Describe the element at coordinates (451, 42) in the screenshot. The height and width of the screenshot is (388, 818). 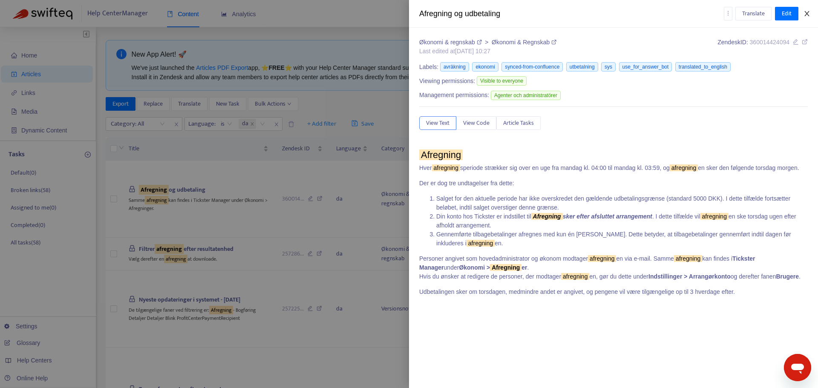
I see `a: Økonomi & regnskab` at that location.